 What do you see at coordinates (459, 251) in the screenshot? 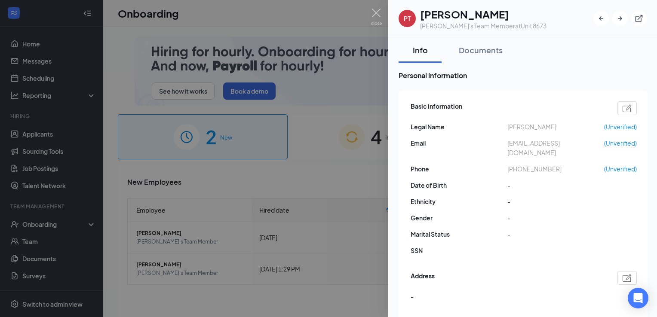
I see `span: SSN` at bounding box center [459, 251].